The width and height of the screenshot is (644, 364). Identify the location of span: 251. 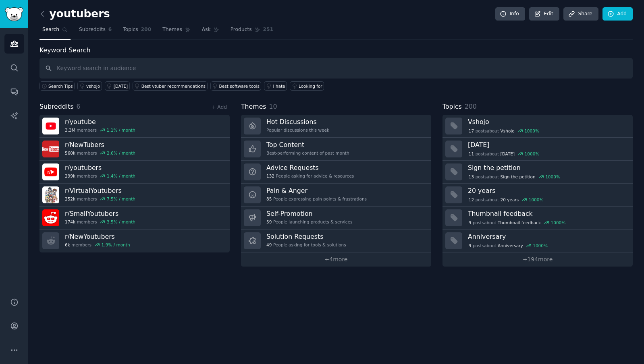
(269, 30).